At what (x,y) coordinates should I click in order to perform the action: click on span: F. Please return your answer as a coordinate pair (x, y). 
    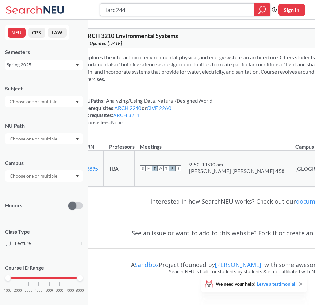
    Looking at the image, I should click on (172, 168).